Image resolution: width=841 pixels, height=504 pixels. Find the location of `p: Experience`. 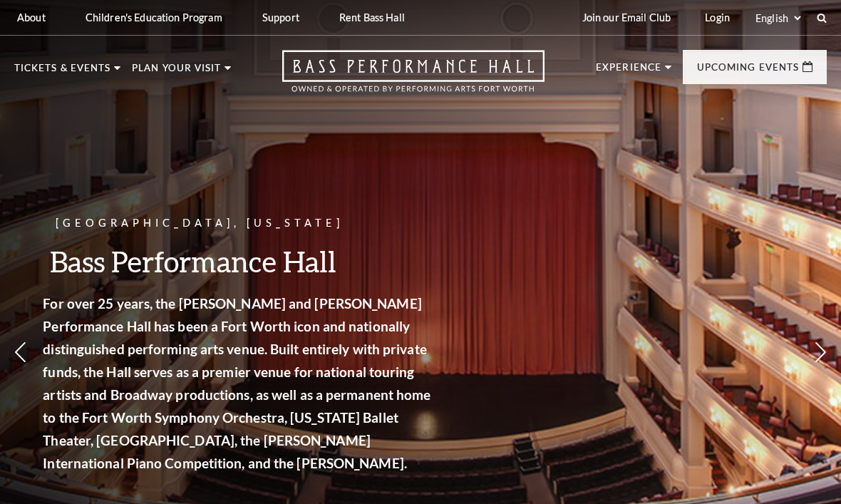

p: Experience is located at coordinates (629, 71).